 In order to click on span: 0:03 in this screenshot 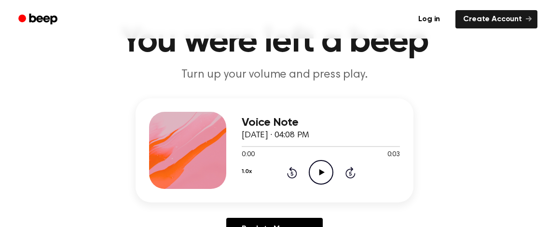, I will do `click(393, 155)`.